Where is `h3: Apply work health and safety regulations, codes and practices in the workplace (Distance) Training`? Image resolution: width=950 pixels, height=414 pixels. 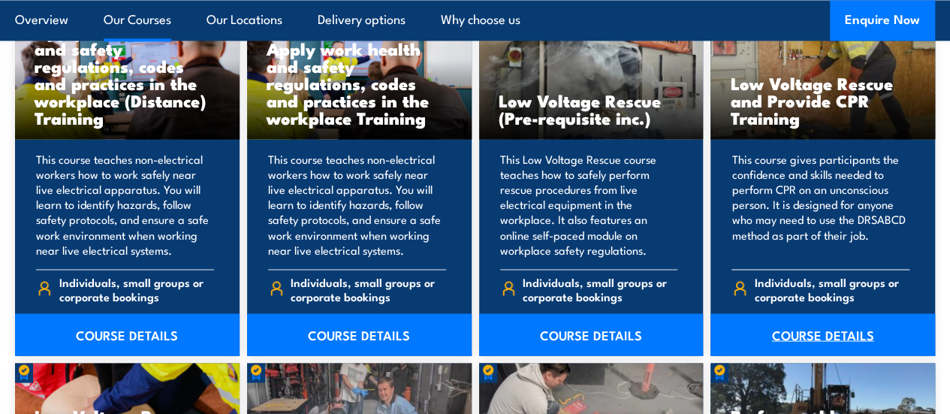 h3: Apply work health and safety regulations, codes and practices in the workplace (Distance) Training is located at coordinates (127, 74).